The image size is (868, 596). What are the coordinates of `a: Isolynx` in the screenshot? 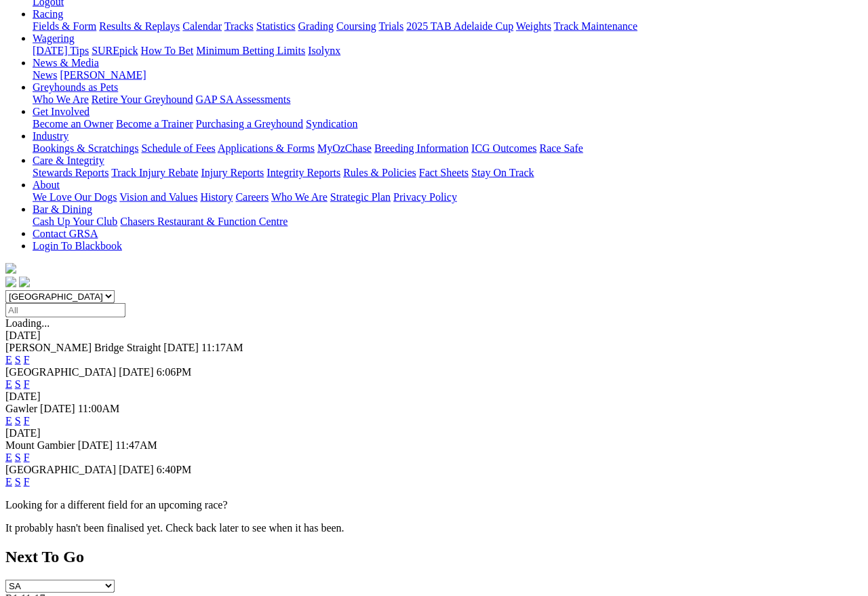 It's located at (324, 50).